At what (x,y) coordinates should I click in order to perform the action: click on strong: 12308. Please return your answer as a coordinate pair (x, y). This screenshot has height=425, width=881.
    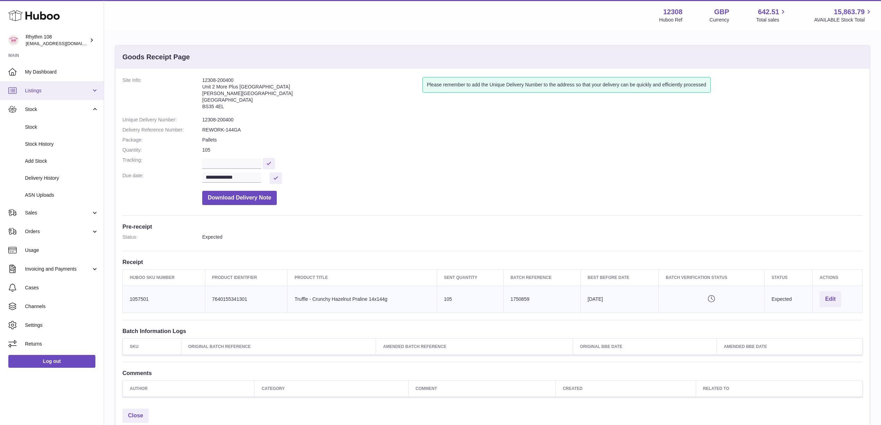
    Looking at the image, I should click on (673, 12).